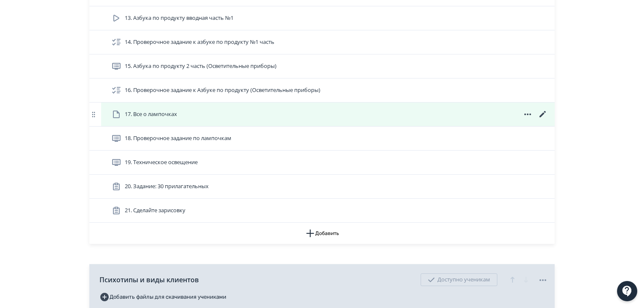 This screenshot has height=308, width=644. What do you see at coordinates (322, 210) in the screenshot?
I see `div: 21. Сделайте зарисовку` at bounding box center [322, 210].